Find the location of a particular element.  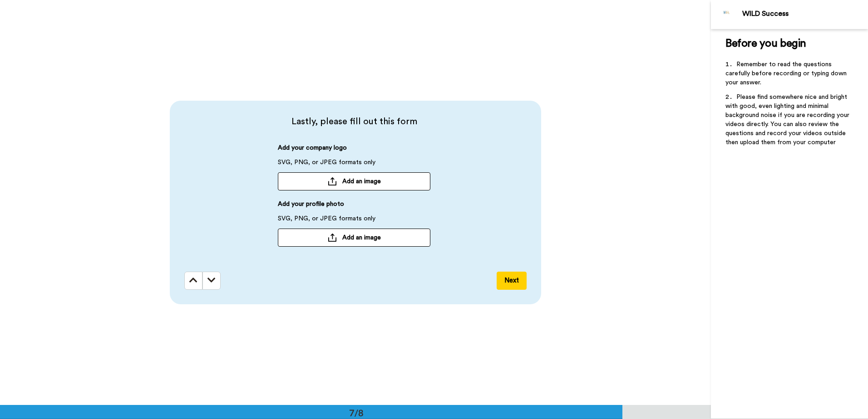

span: Lastly, please fill out this form is located at coordinates (354, 121).